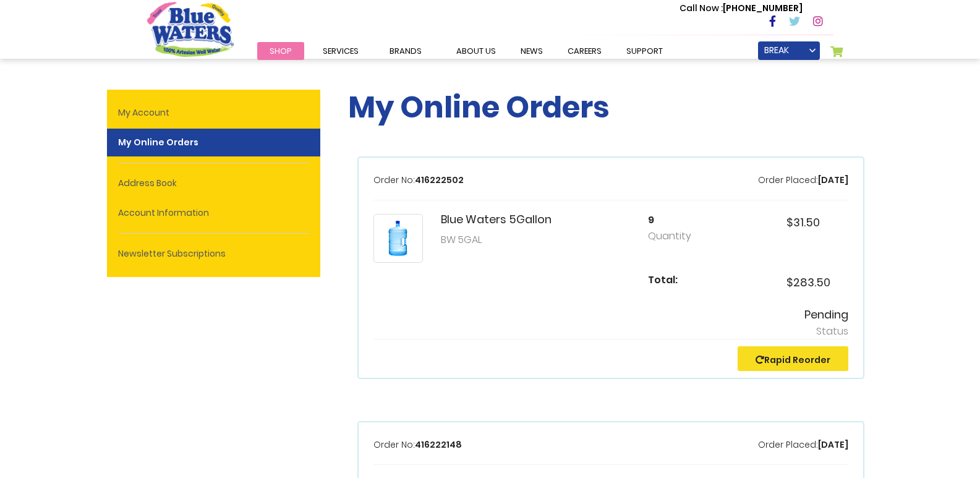  Describe the element at coordinates (793, 360) in the screenshot. I see `a: Rapid Reorder` at that location.